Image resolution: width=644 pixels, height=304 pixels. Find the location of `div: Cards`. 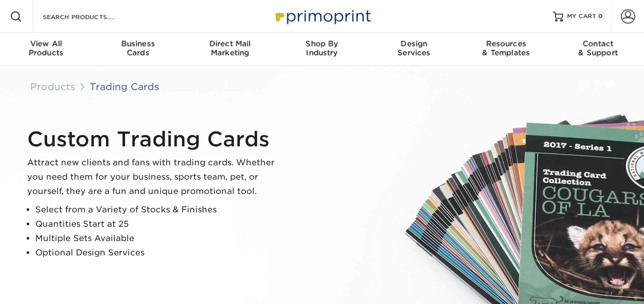

div: Cards is located at coordinates (138, 48).